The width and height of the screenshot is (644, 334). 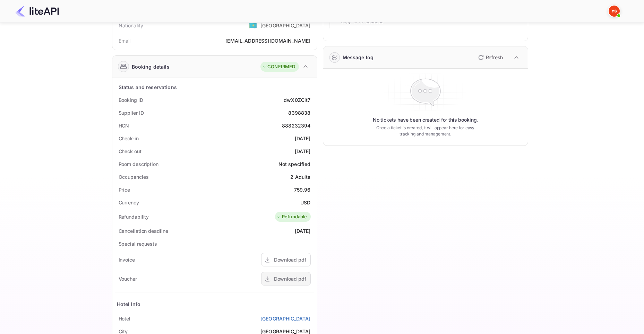 What do you see at coordinates (494, 57) in the screenshot?
I see `p: Refresh` at bounding box center [494, 57].